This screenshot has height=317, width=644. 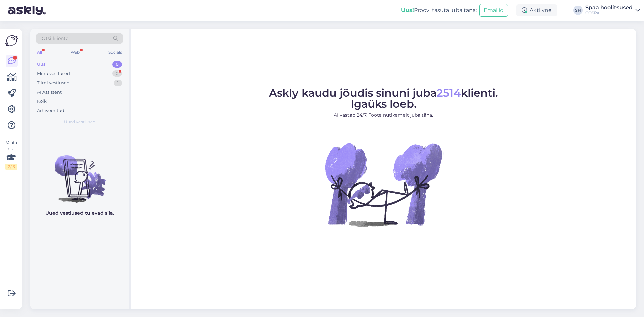 I want to click on div: 2 / 3, so click(x=11, y=166).